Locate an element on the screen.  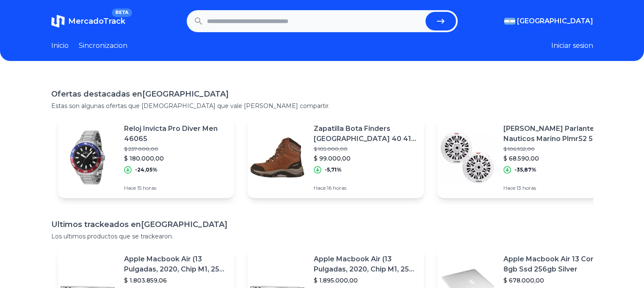
a: Inicio is located at coordinates (60, 46).